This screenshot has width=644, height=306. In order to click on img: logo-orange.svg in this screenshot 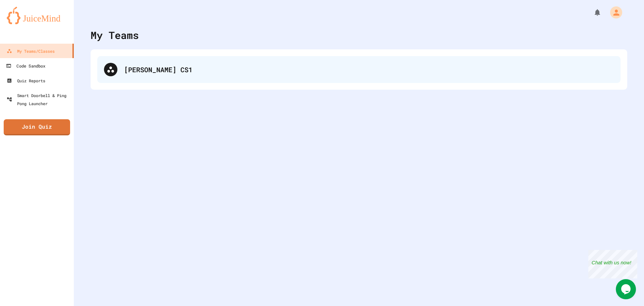, I will do `click(37, 15)`.